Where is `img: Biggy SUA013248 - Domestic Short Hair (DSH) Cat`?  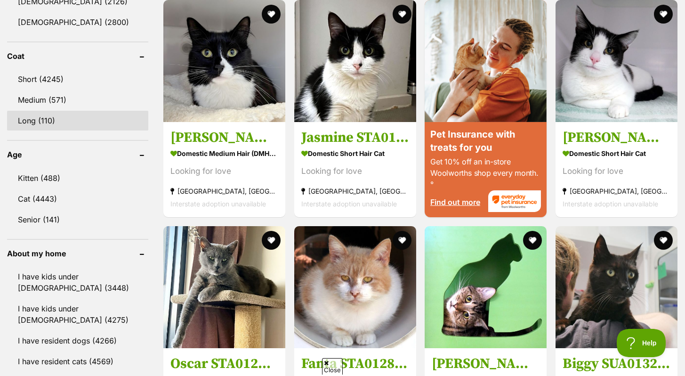 img: Biggy SUA013248 - Domestic Short Hair (DSH) Cat is located at coordinates (616, 287).